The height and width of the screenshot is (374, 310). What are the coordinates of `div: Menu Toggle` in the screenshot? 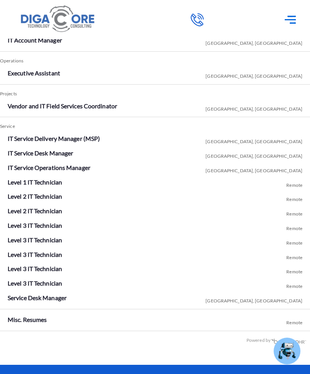 It's located at (290, 19).